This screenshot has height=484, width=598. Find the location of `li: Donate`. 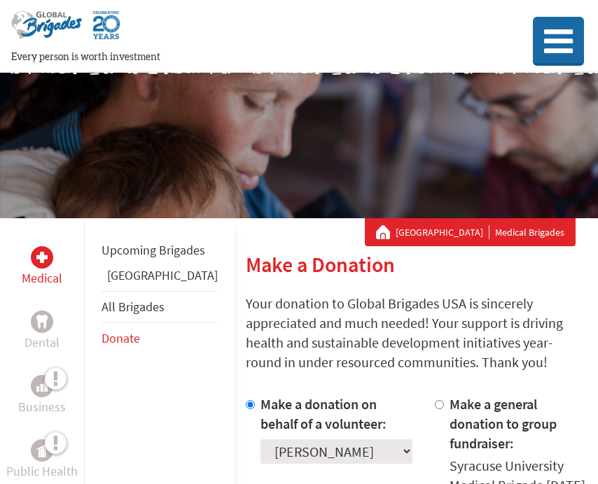

li: Donate is located at coordinates (160, 339).